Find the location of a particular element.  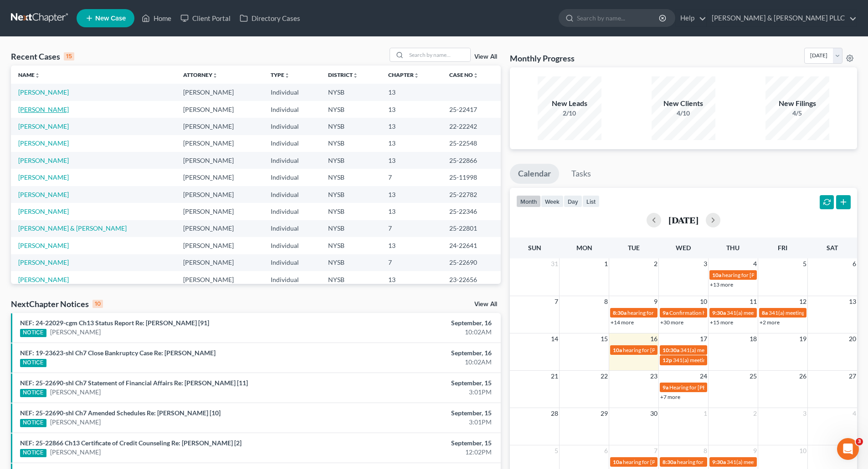

span: Mon is located at coordinates (584, 247).